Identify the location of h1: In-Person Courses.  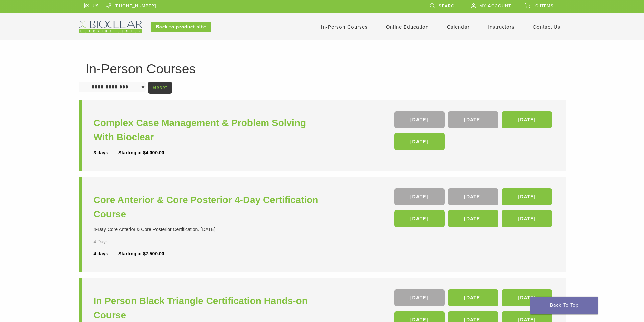
(322, 68).